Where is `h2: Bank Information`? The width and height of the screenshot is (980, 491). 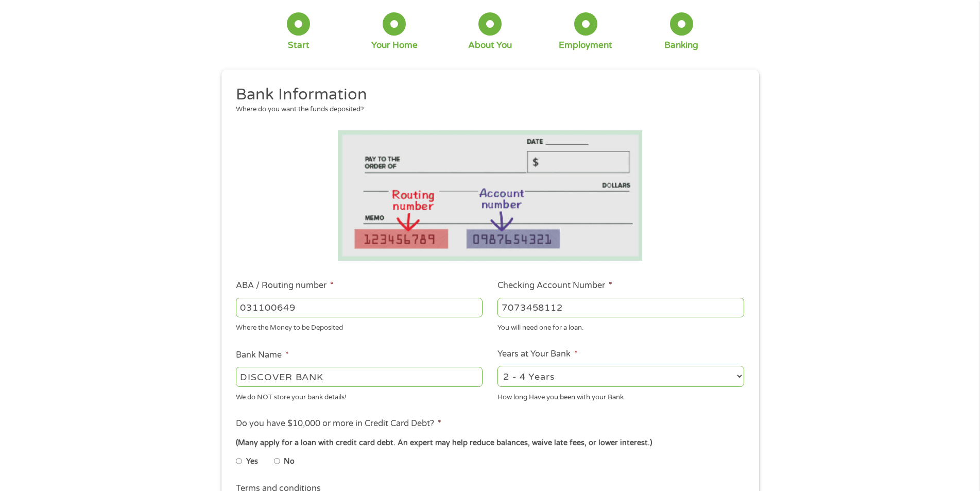 h2: Bank Information is located at coordinates (486, 95).